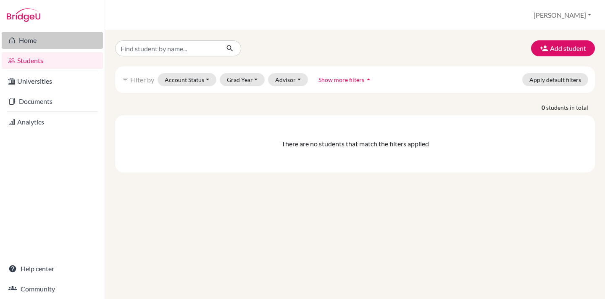 The image size is (605, 299). What do you see at coordinates (571, 107) in the screenshot?
I see `span: students in total` at bounding box center [571, 107].